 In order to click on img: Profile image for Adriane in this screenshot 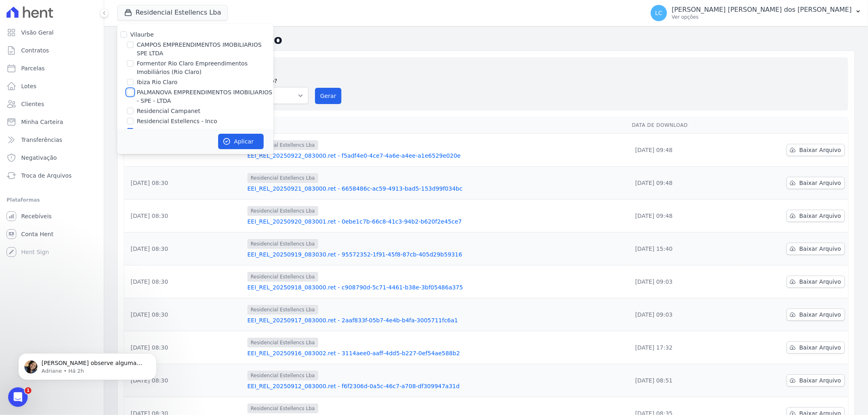, I will do `click(25, 31)`.